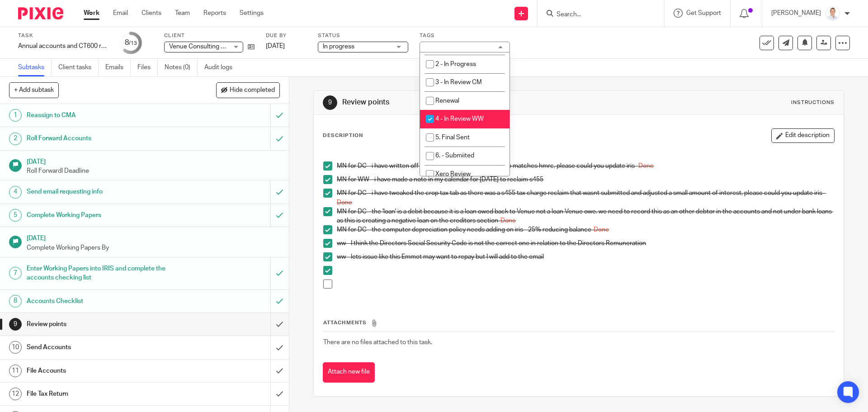  Describe the element at coordinates (339, 47) in the screenshot. I see `span: In progress` at that location.